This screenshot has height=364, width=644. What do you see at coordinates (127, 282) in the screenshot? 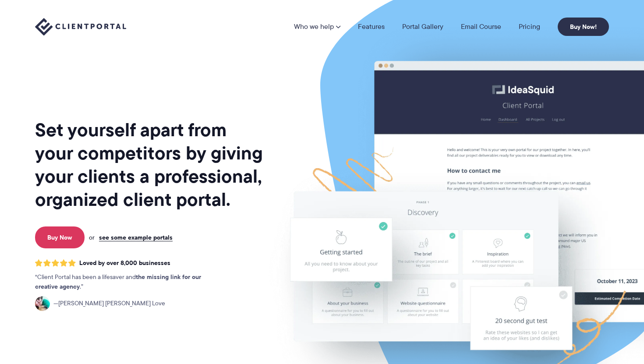
I see `p: Client Portal has been a lifesaver and .` at bounding box center [127, 282].